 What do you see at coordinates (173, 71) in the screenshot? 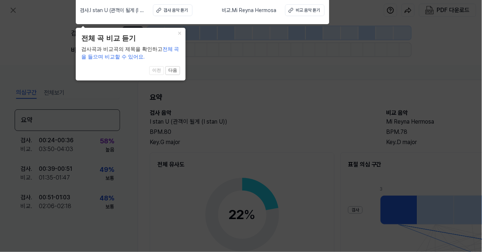
I see `button: 다음` at bounding box center [173, 71].